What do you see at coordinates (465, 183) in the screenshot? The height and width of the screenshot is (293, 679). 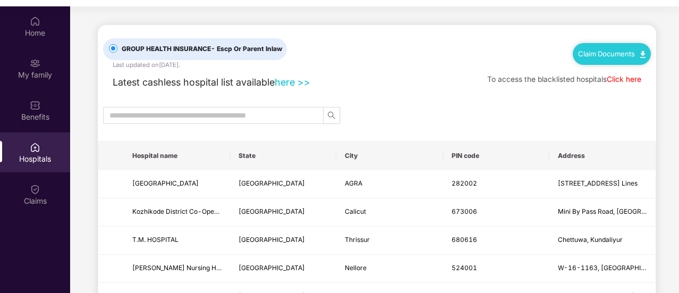 I see `span: 282002` at bounding box center [465, 183].